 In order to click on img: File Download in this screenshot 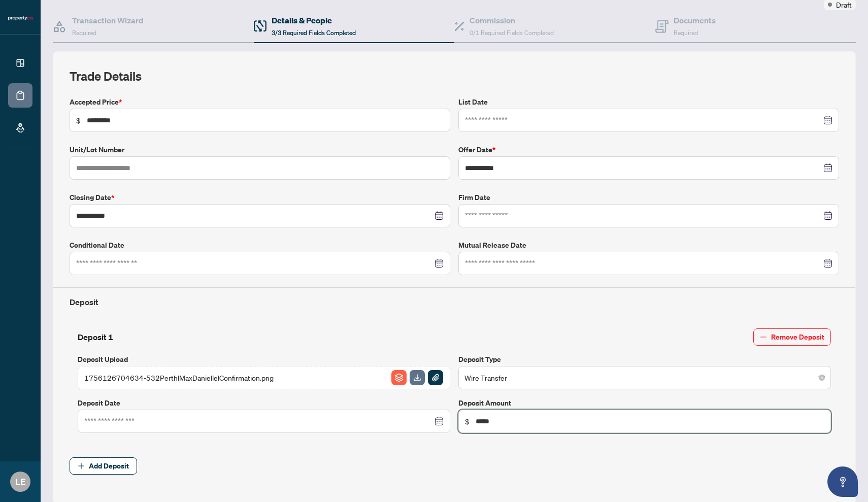, I will do `click(417, 377)`.